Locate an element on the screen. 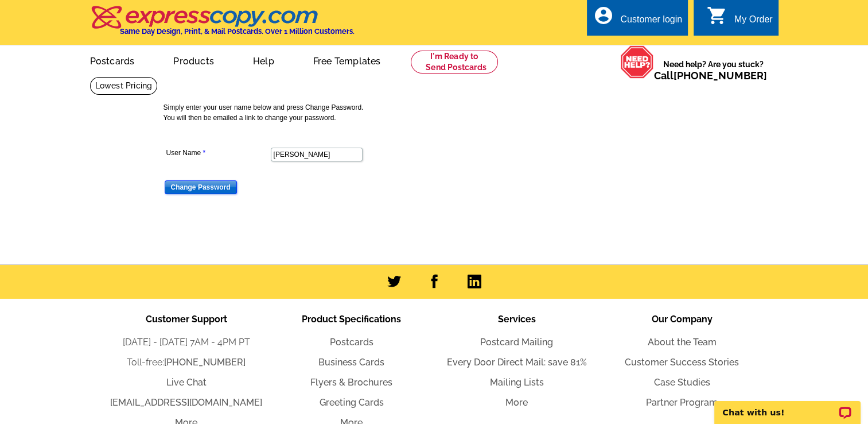  li: Toll-free: is located at coordinates (187, 363).